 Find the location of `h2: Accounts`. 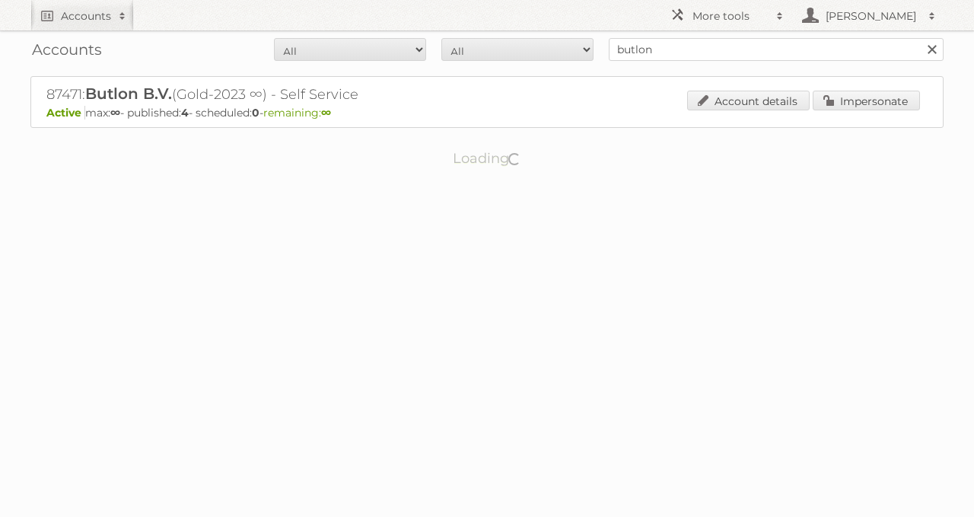

h2: Accounts is located at coordinates (86, 16).